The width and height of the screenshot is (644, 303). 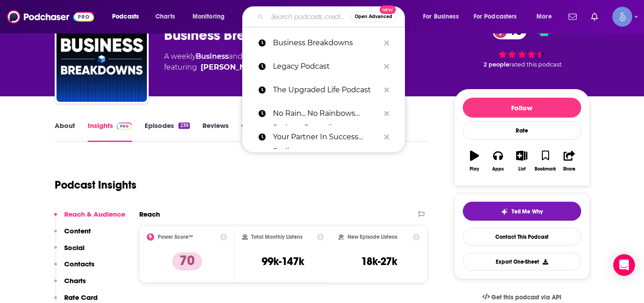 What do you see at coordinates (124, 126) in the screenshot?
I see `img: Podchaser Pro` at bounding box center [124, 126].